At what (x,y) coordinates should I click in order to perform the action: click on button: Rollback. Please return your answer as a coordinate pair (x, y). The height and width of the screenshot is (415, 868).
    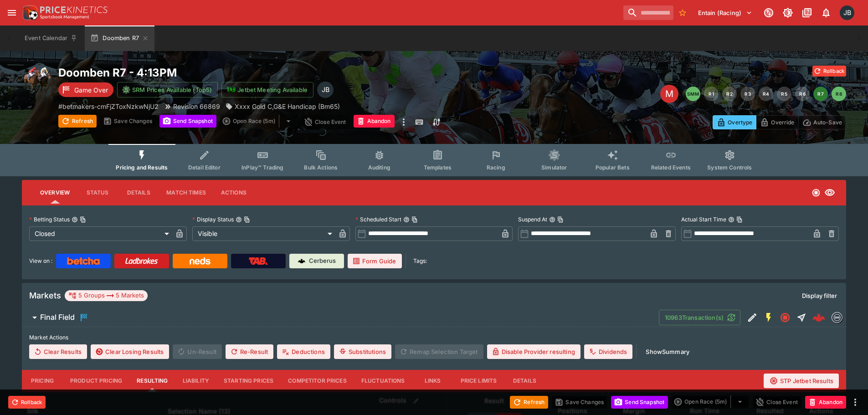
    Looking at the image, I should click on (27, 402).